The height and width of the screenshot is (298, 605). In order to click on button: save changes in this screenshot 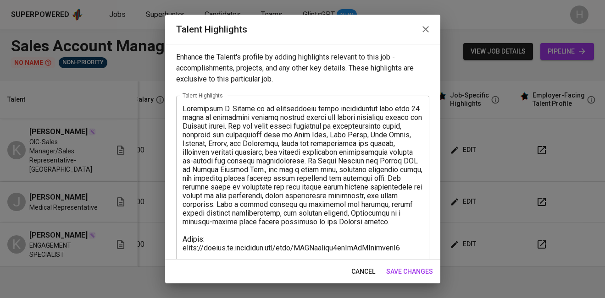, I will do `click(409, 272)`.